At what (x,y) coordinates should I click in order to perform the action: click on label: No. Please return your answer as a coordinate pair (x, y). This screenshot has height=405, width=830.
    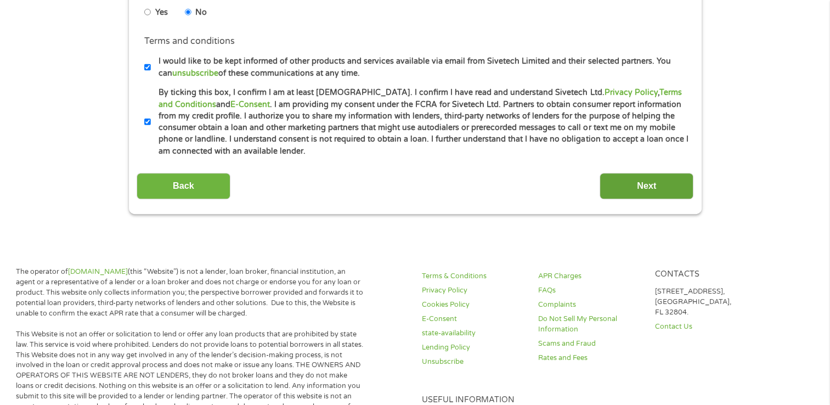
    Looking at the image, I should click on (201, 13).